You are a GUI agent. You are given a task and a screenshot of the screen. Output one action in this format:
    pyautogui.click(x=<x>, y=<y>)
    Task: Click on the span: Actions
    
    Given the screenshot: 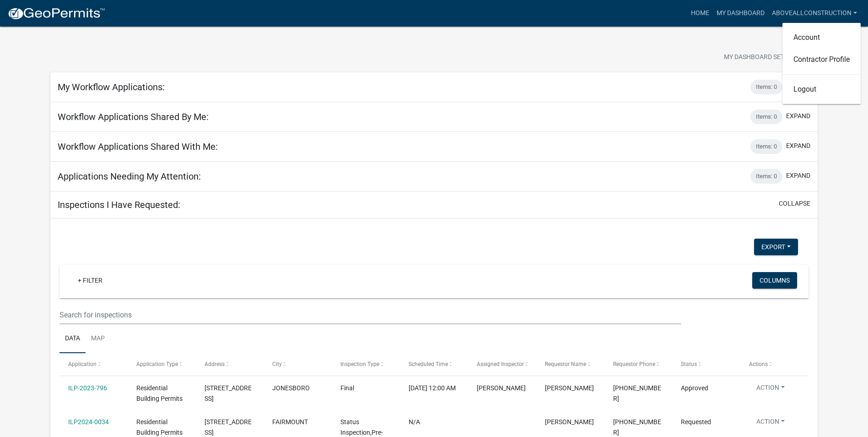 What is the action you would take?
    pyautogui.click(x=758, y=364)
    